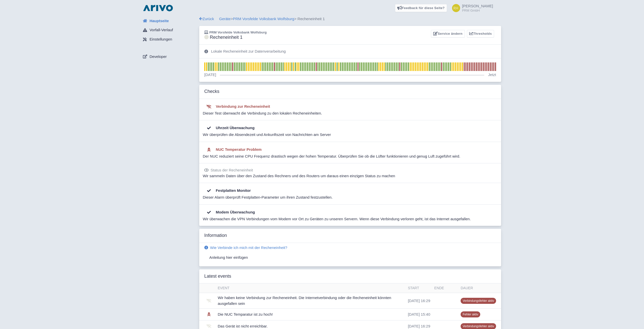  I want to click on div: Wir überwachen die VPN Verbindungen vom Modem vor Ort zu Geräten zu unseren Servern. Wenn diese V..., so click(349, 219).